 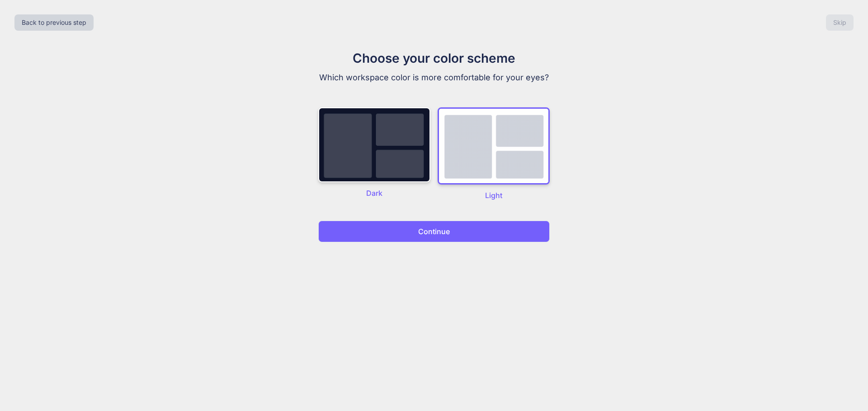 What do you see at coordinates (434, 231) in the screenshot?
I see `p: Continue` at bounding box center [434, 231].